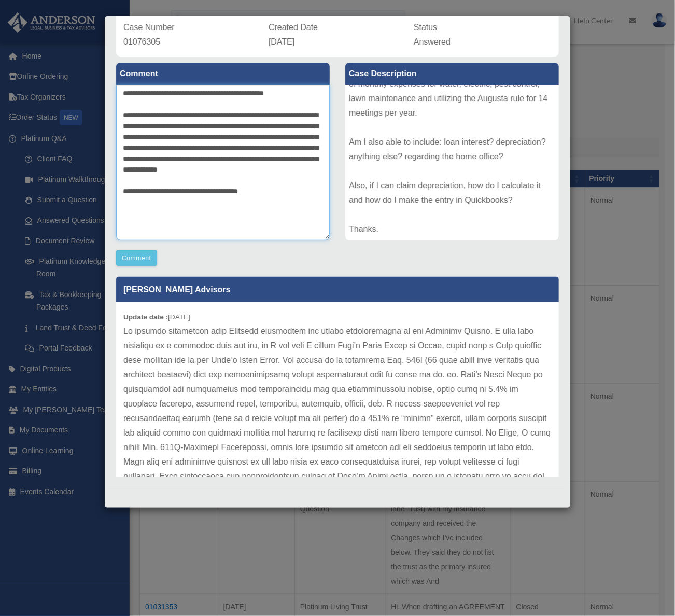 Image resolution: width=675 pixels, height=616 pixels. I want to click on label: Case Description, so click(452, 74).